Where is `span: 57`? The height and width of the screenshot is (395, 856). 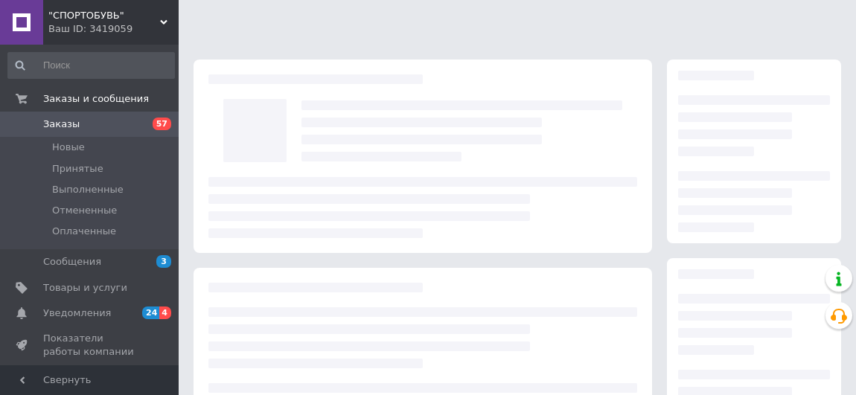 span: 57 is located at coordinates (162, 124).